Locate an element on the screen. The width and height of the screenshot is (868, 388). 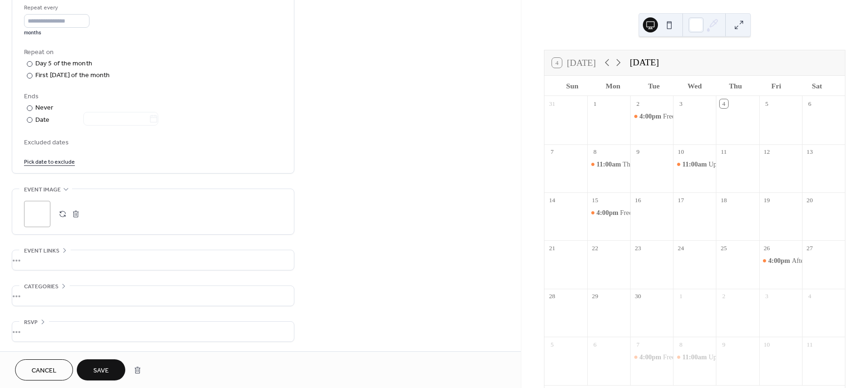
button: Cancel is located at coordinates (44, 370).